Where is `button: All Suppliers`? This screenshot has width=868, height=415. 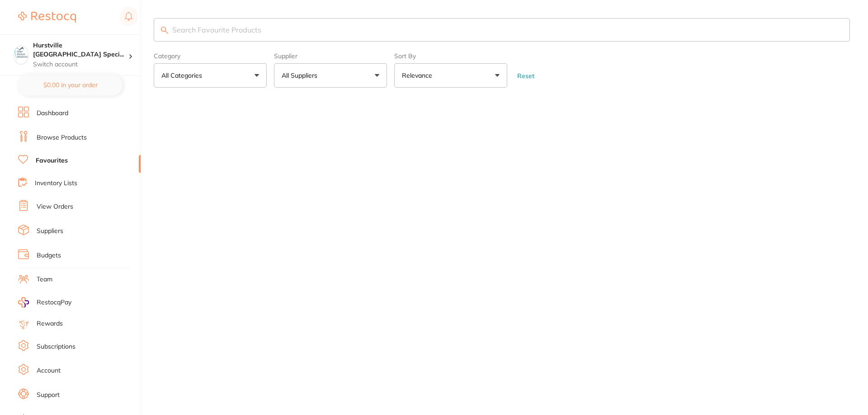 button: All Suppliers is located at coordinates (330, 76).